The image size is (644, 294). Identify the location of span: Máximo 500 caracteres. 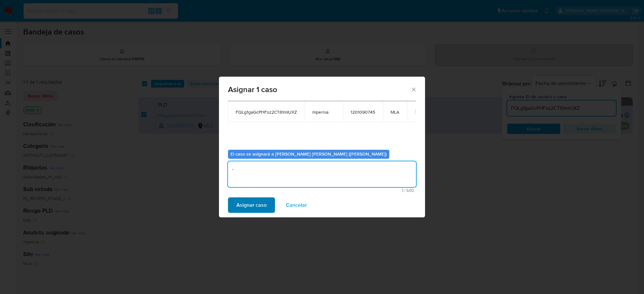
(322, 190).